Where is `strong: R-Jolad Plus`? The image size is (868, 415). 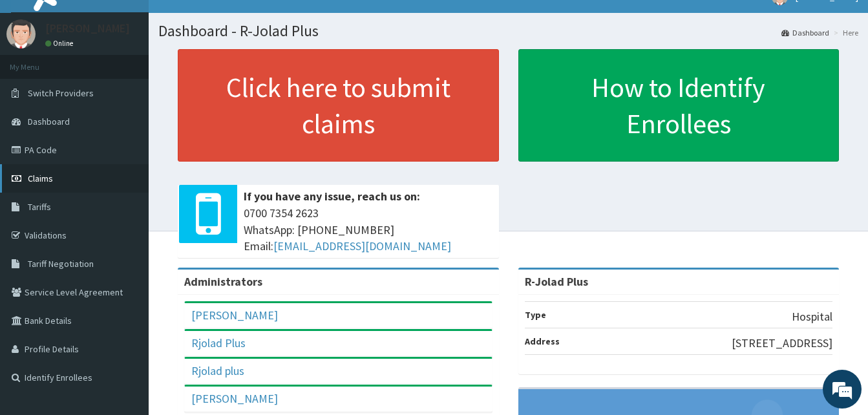
strong: R-Jolad Plus is located at coordinates (556, 281).